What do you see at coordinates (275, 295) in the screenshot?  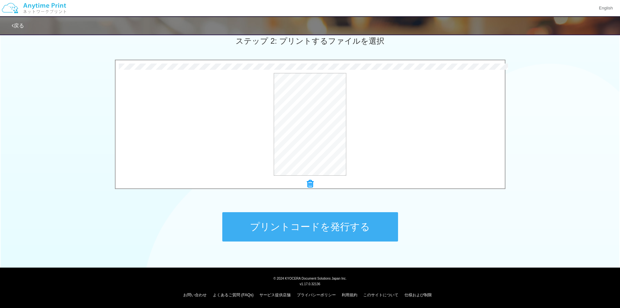 I see `a: サービス提供店舗` at bounding box center [275, 295].